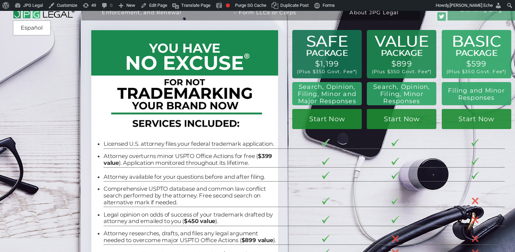 The height and width of the screenshot is (252, 515). Describe the element at coordinates (32, 28) in the screenshot. I see `a: Español` at that location.